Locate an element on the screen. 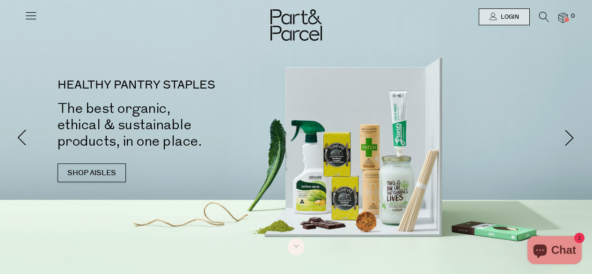  span: 0 is located at coordinates (573, 16).